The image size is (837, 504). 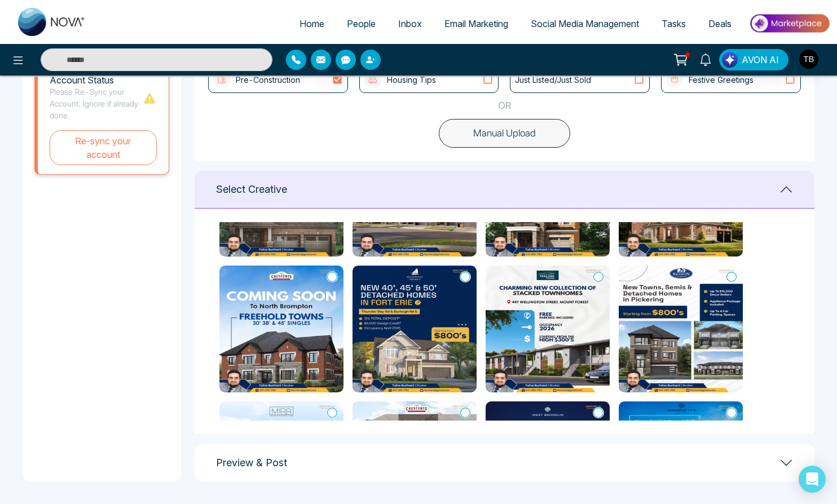 I want to click on h1: Preview & Post, so click(x=252, y=463).